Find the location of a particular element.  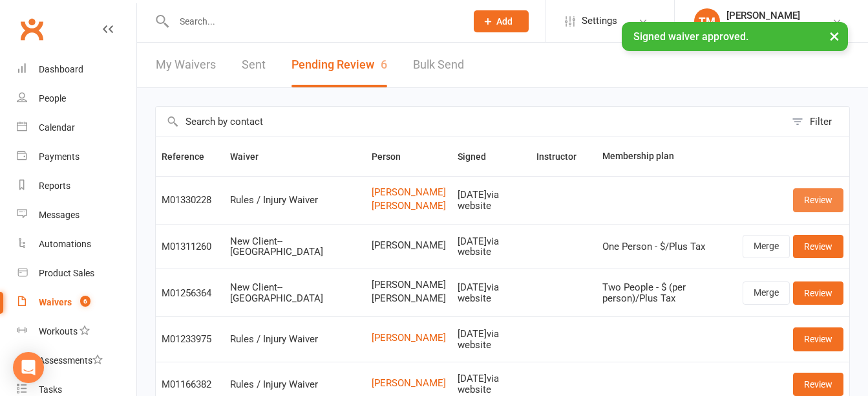

a: Bulk Send is located at coordinates (438, 64).